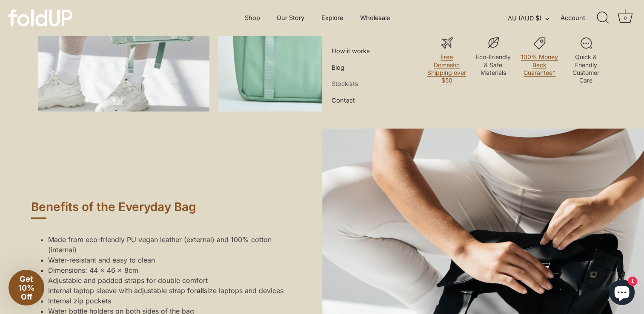 The width and height of the screenshot is (644, 314). Describe the element at coordinates (351, 51) in the screenshot. I see `a: How it works` at that location.